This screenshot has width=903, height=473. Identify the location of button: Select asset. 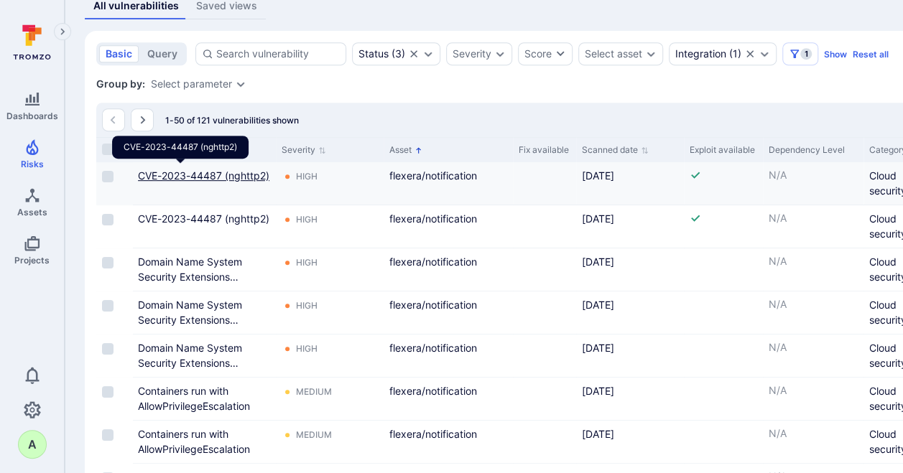
(614, 54).